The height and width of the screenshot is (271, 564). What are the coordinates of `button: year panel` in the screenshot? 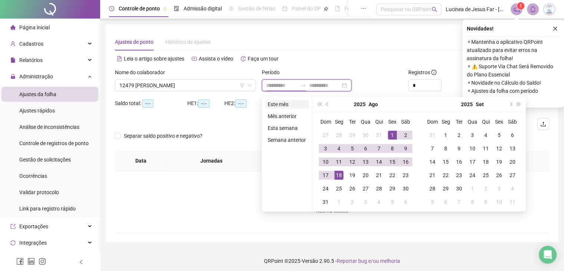 It's located at (360, 104).